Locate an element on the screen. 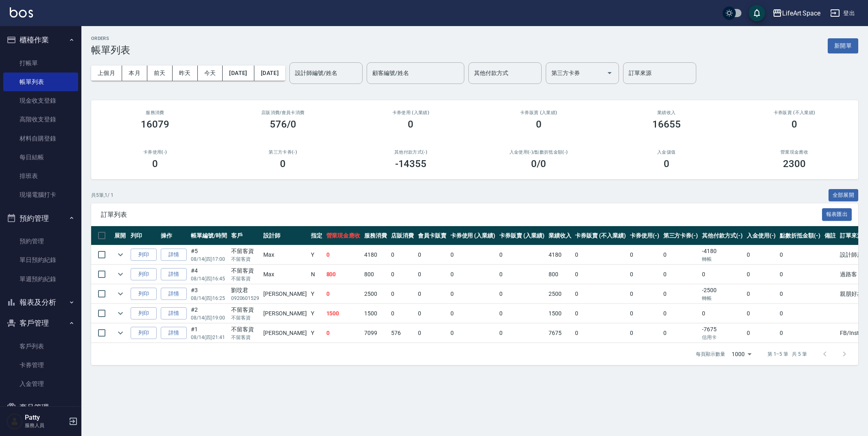 The image size is (868, 436). td: -2500 is located at coordinates (722, 293).